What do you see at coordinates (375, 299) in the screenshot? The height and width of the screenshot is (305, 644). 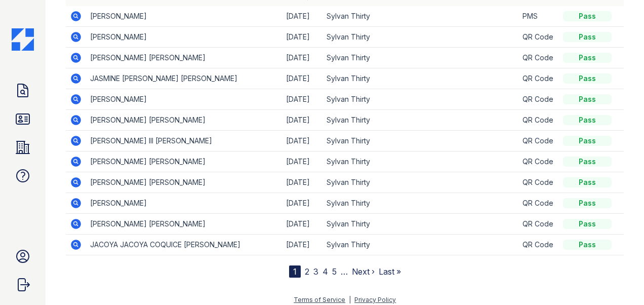 I see `a: Privacy Policy` at bounding box center [375, 299].